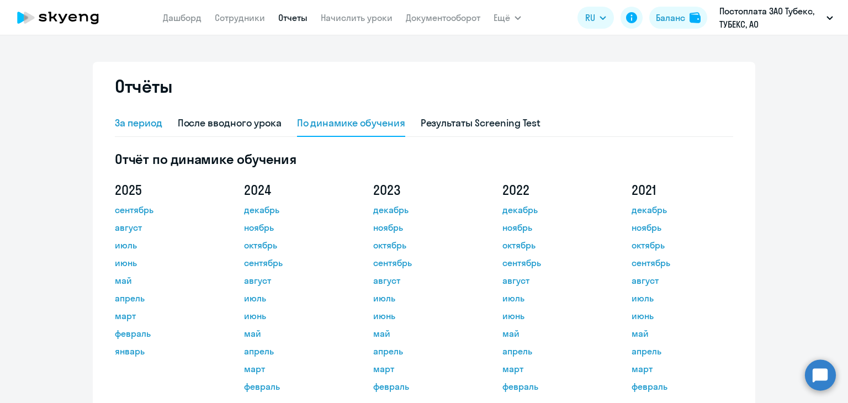 The image size is (848, 403). Describe the element at coordinates (508, 18) in the screenshot. I see `button: Ещё` at that location.